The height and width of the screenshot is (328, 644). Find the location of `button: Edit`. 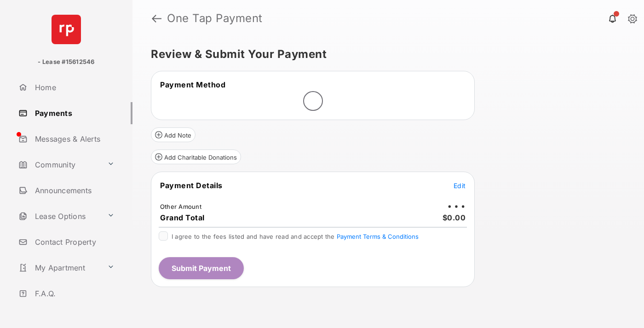

button: Edit is located at coordinates (460, 185).